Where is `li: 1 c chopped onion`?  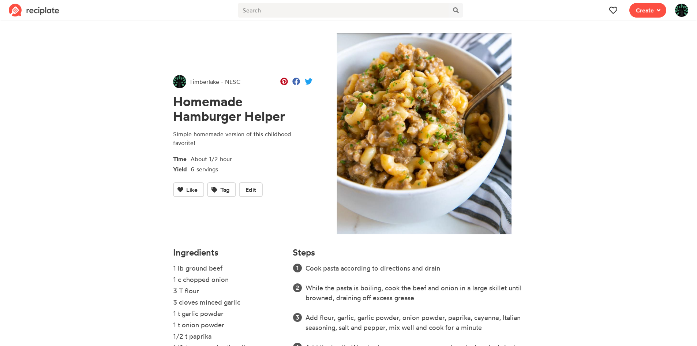 li: 1 c chopped onion is located at coordinates (229, 280).